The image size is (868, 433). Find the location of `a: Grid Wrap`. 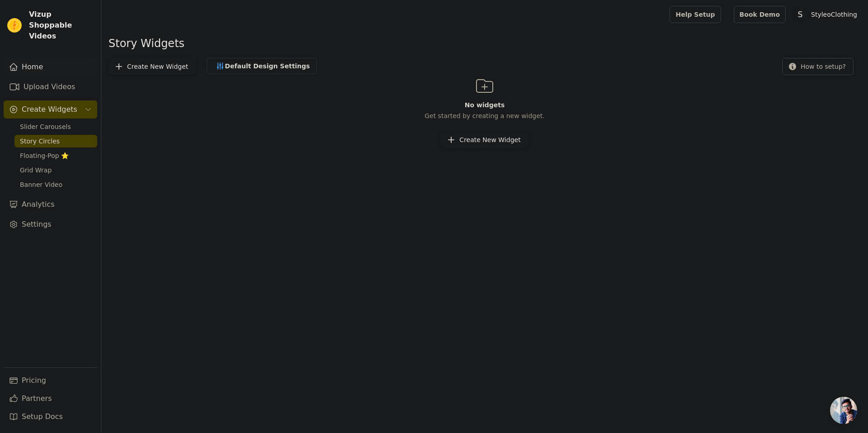

a: Grid Wrap is located at coordinates (56, 170).